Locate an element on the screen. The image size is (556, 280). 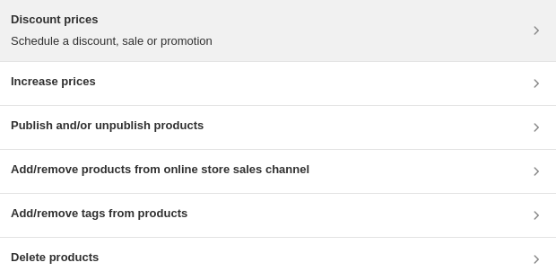
h3: Increase prices is located at coordinates (53, 82).